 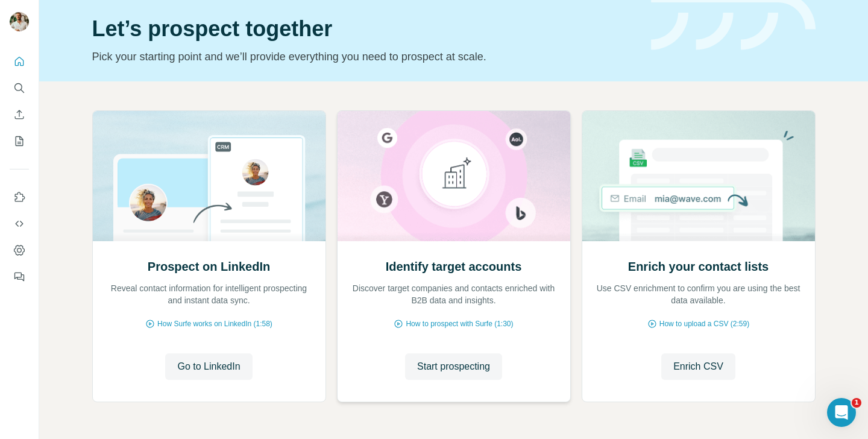 I want to click on p: Discover target companies and contacts enriched with B2B data and insights., so click(x=454, y=294).